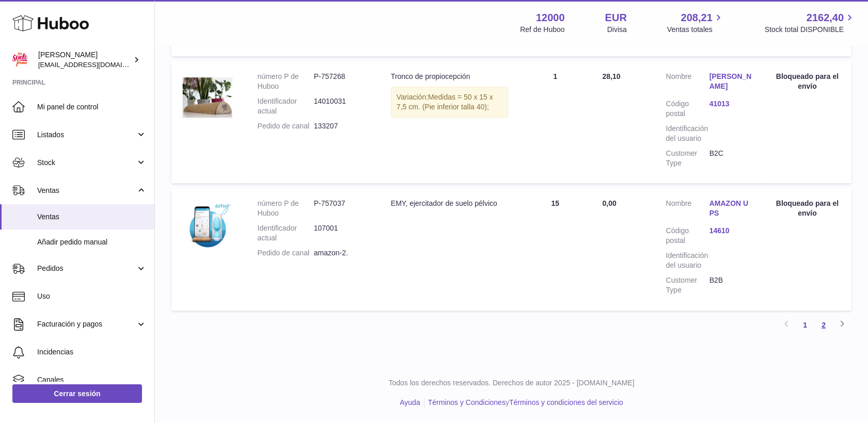 Image resolution: width=868 pixels, height=423 pixels. I want to click on span: Medidas = 50 x 15 x 7,5 cm. (Pie inferior talla 40);, so click(445, 101).